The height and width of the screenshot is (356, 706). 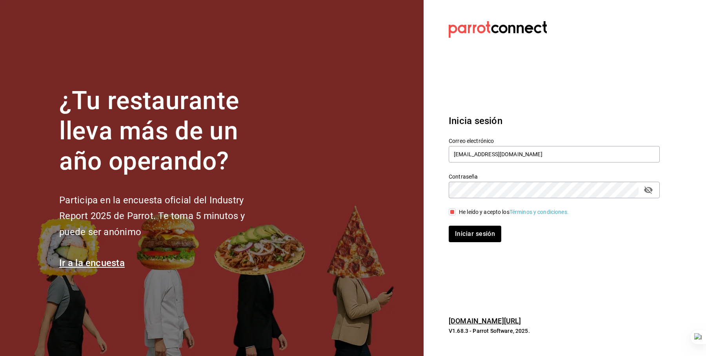 I want to click on input: Ingresa tu correo electrónico, so click(x=554, y=154).